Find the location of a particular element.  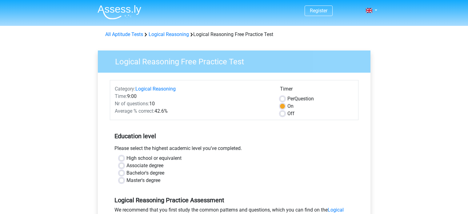

span: Average % correct: is located at coordinates (134, 111).